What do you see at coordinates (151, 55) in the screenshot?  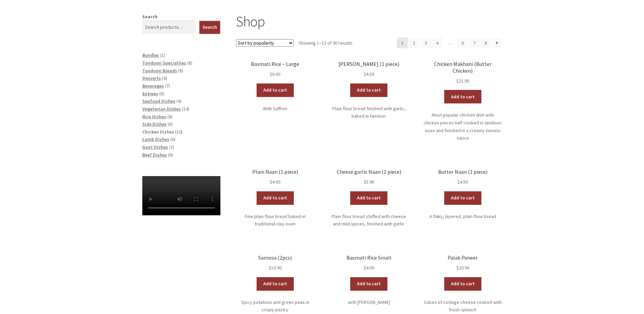 I see `a: Bundles` at bounding box center [151, 55].